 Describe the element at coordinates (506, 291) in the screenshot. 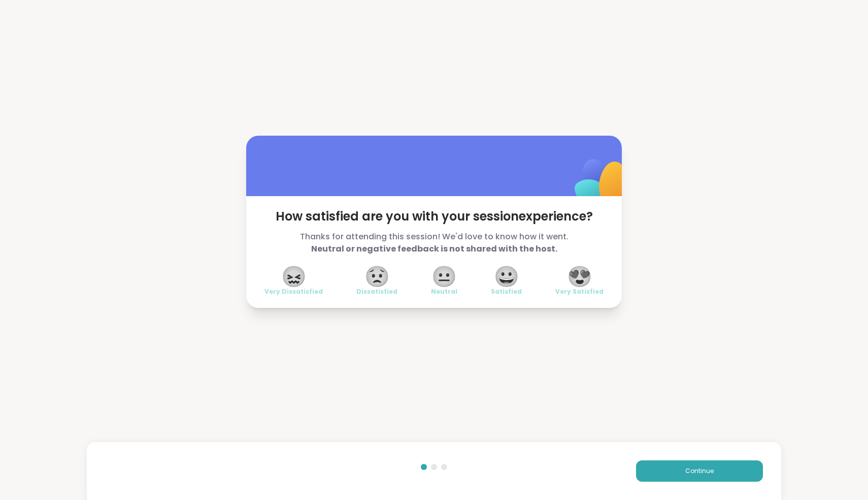

I see `span: Satisfied` at that location.